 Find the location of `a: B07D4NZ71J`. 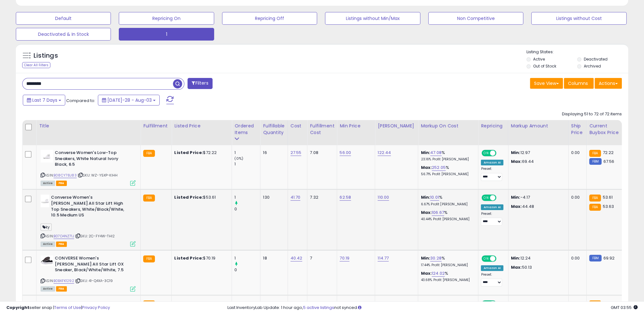

a: B07D4NZ71J is located at coordinates (63, 236).